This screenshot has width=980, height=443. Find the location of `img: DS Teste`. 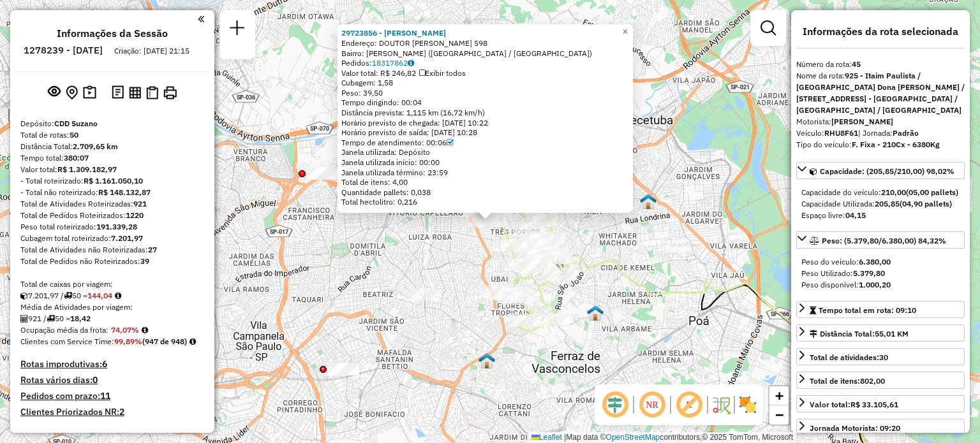

img: DS Teste is located at coordinates (486, 361).